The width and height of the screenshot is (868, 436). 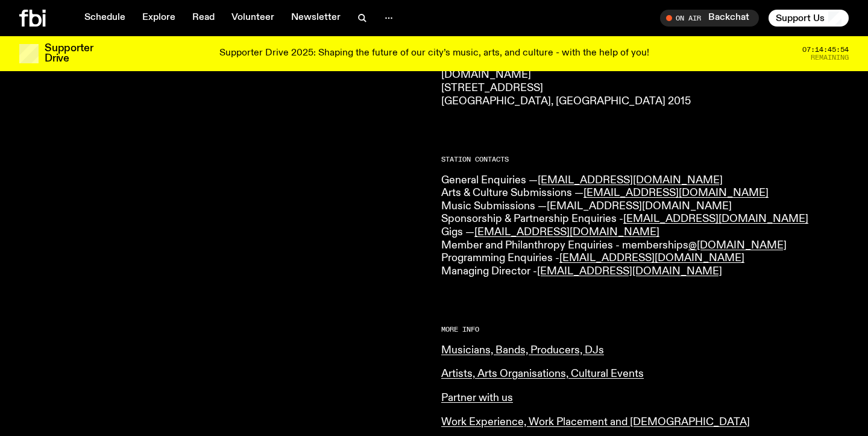 What do you see at coordinates (203, 18) in the screenshot?
I see `a: Read` at bounding box center [203, 18].